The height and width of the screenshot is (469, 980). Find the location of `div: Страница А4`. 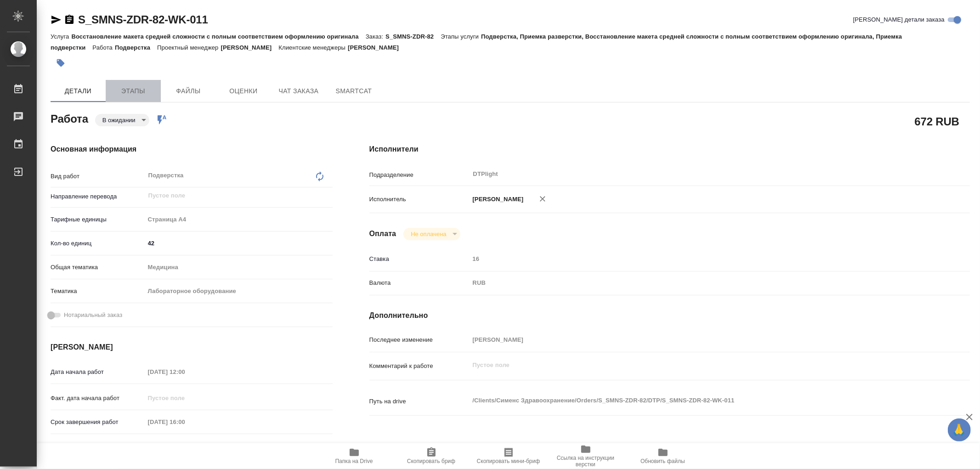

div: Страница А4 is located at coordinates (239, 219).